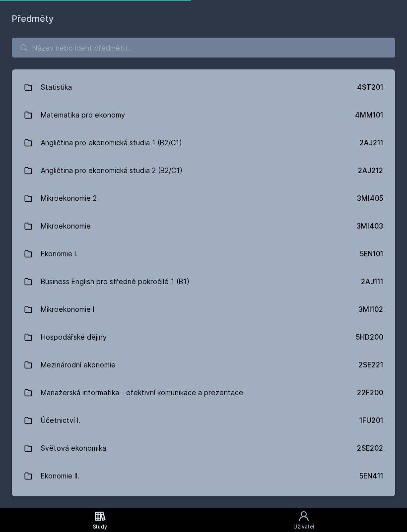 The image size is (407, 532). Describe the element at coordinates (65, 226) in the screenshot. I see `div: Mikroekonomie` at that location.